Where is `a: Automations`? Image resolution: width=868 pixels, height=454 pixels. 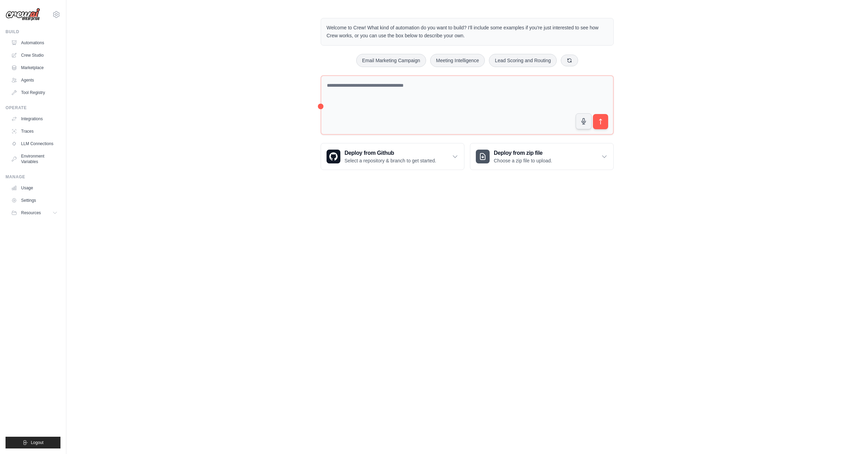 a: Automations is located at coordinates (34, 43).